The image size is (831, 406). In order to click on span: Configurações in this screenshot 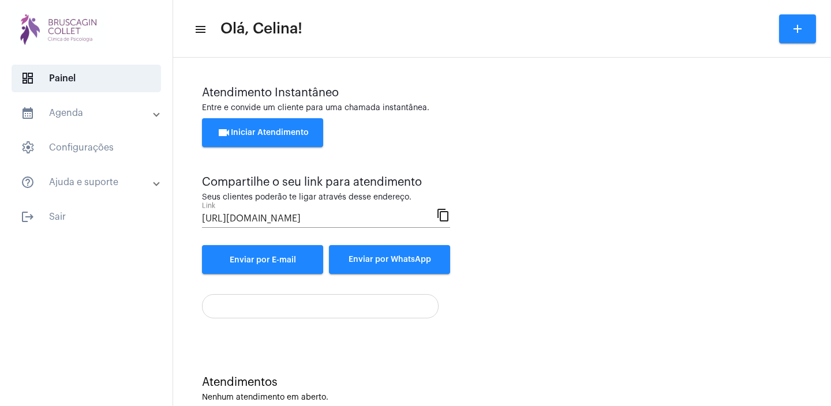, I will do `click(86, 148)`.